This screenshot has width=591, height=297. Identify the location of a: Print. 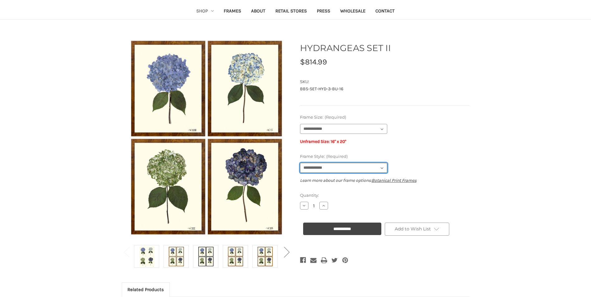
(324, 260).